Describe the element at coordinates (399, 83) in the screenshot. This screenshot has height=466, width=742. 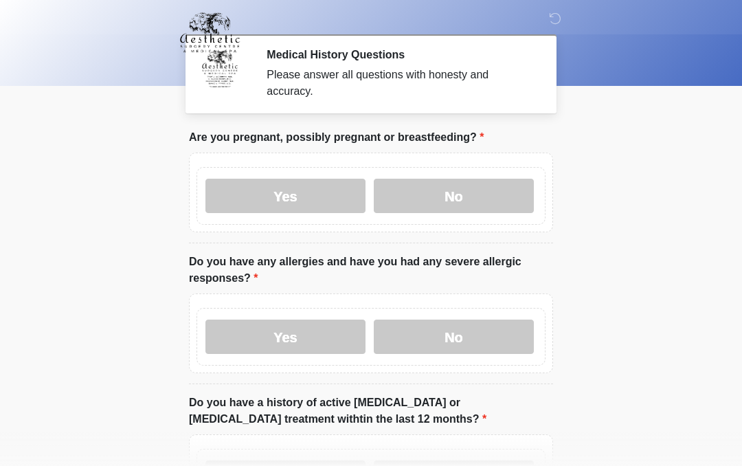
I see `div: Please answer all questions with honesty and accuracy.` at that location.